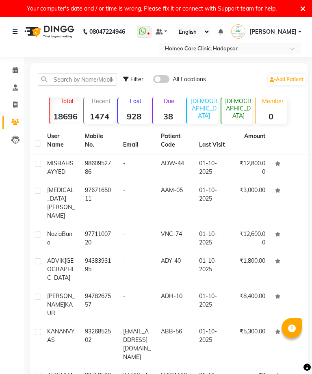 The image size is (312, 374). Describe the element at coordinates (175, 141) in the screenshot. I see `th: Patient Code` at that location.